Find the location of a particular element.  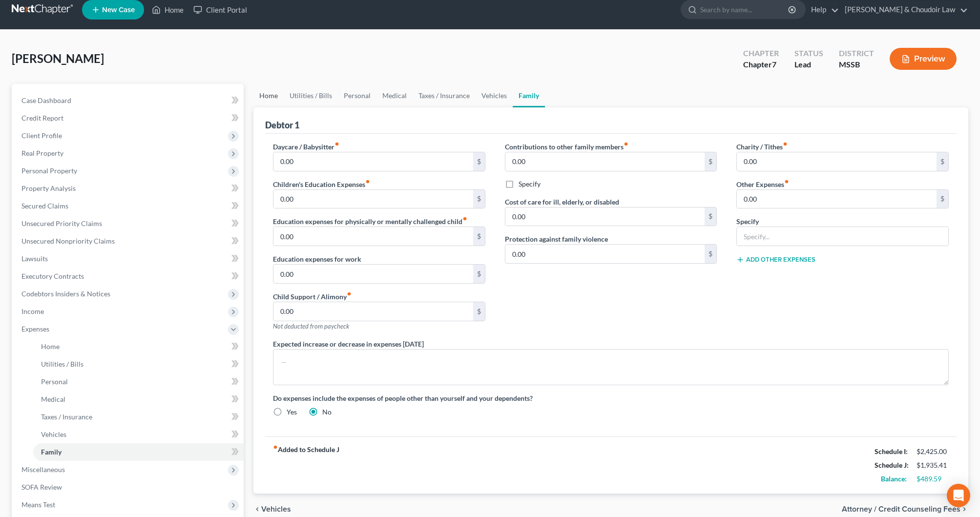

a: Credit Report is located at coordinates (128, 118).